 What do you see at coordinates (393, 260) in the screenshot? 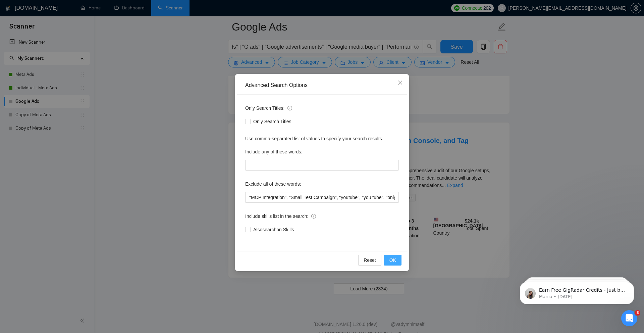
I see `span: OK` at bounding box center [393, 260].